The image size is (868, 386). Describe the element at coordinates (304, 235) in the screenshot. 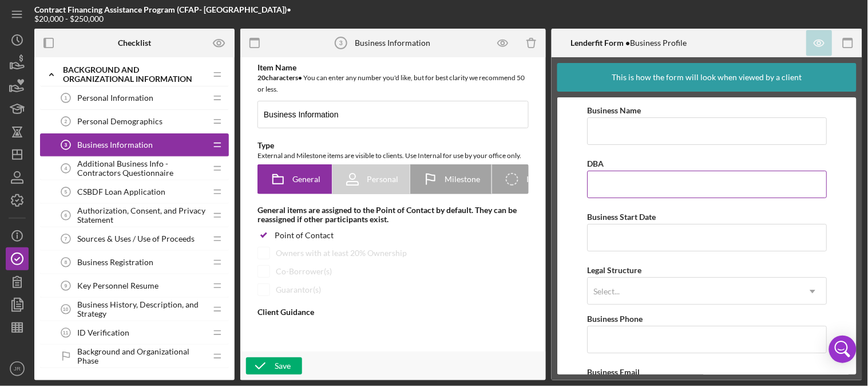

I see `div: Point of Contact` at that location.